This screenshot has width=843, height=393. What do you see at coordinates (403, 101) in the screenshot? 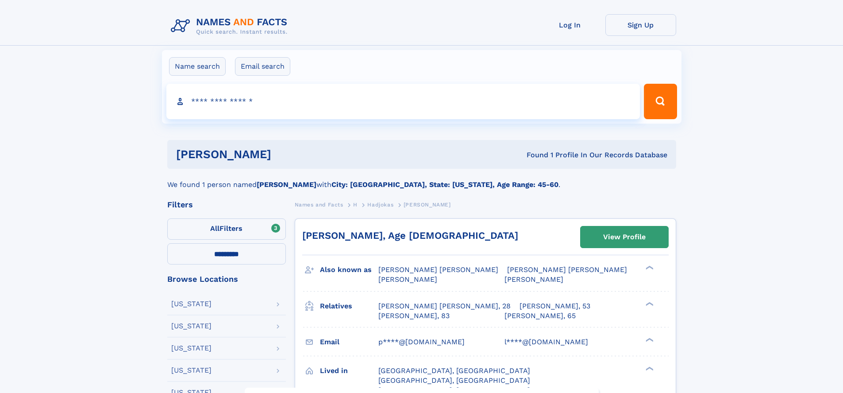
I see `input: search input` at bounding box center [403, 101].